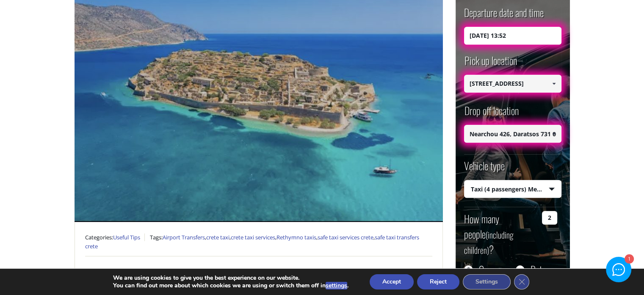 The height and width of the screenshot is (295, 644). Describe the element at coordinates (253, 237) in the screenshot. I see `a: crete taxi services` at that location.